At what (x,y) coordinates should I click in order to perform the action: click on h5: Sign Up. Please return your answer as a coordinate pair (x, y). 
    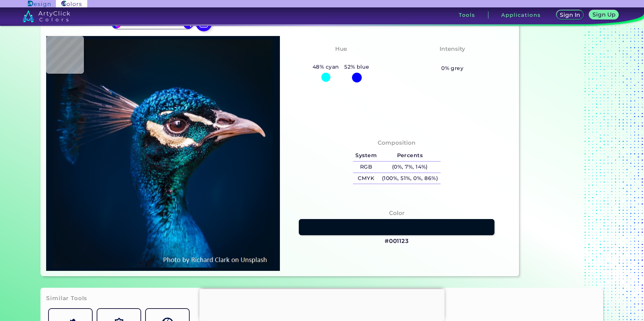
    Looking at the image, I should click on (604, 14).